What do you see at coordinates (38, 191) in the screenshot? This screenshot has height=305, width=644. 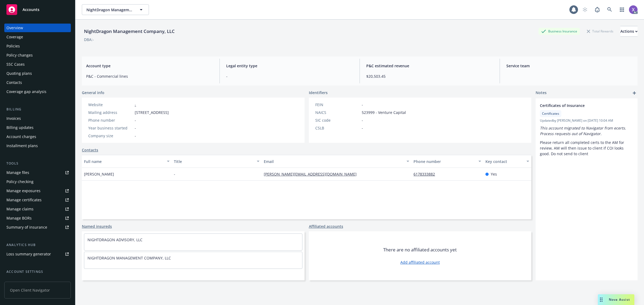 I see `a: Manage exposures` at bounding box center [38, 191].